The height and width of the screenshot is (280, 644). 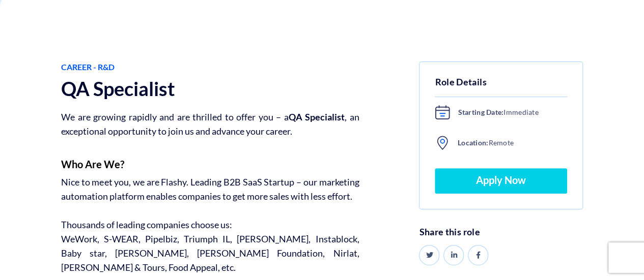 I want to click on p: Nice to meet you, we are Flashy. Leading B2B SaaS Startup – our marketing automation platform ena..., so click(x=209, y=189).